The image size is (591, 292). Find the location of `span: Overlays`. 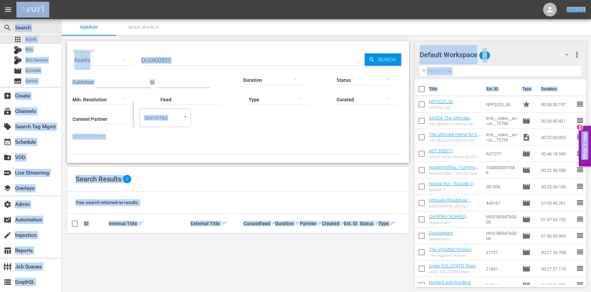

span: Overlays is located at coordinates (8, 188).